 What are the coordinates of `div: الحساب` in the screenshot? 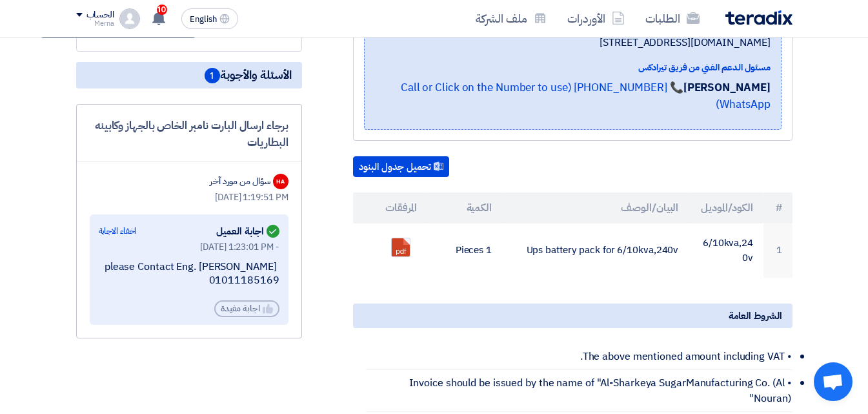 It's located at (100, 15).